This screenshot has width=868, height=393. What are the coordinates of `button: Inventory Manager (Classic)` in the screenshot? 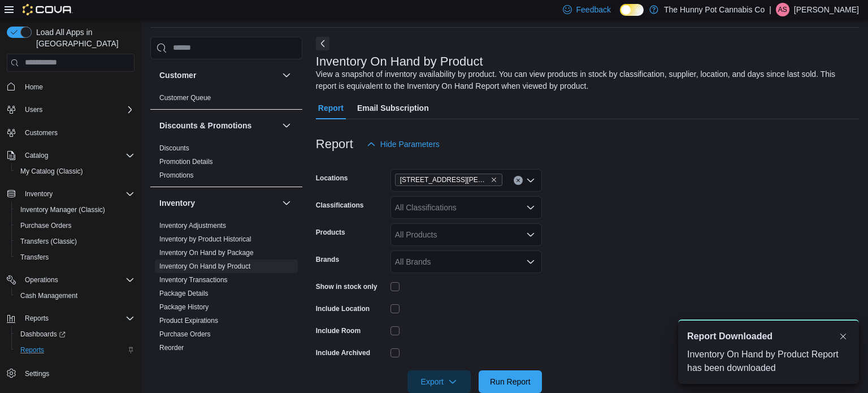 It's located at (75, 210).